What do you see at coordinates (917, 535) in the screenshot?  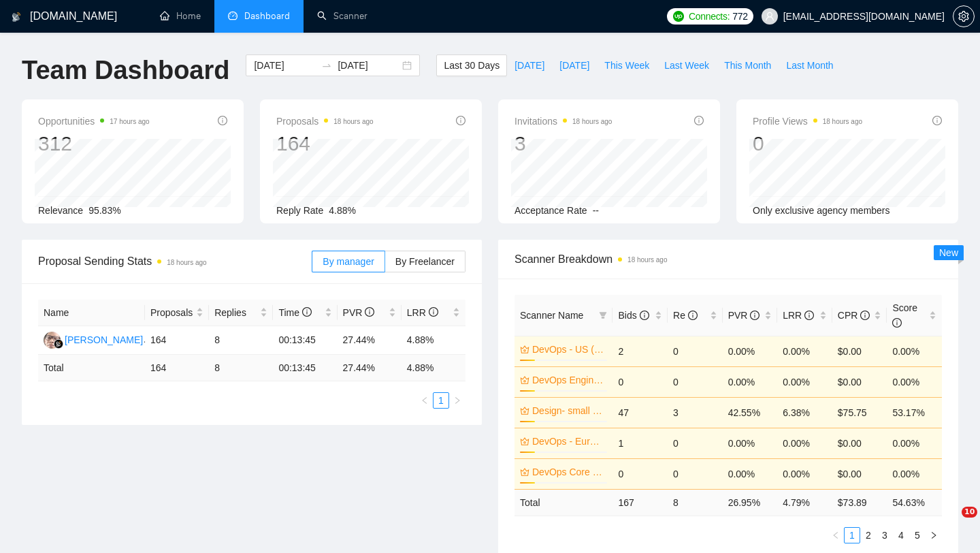 I see `li: 5` at bounding box center [917, 535].